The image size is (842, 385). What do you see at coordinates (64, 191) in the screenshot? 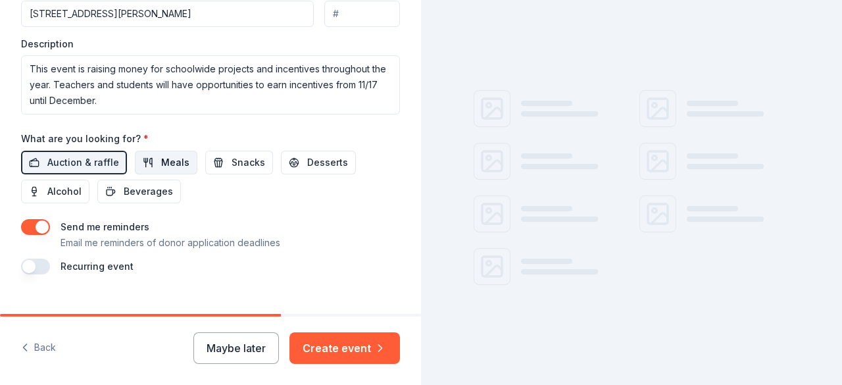
I see `span: Alcohol` at bounding box center [64, 191].